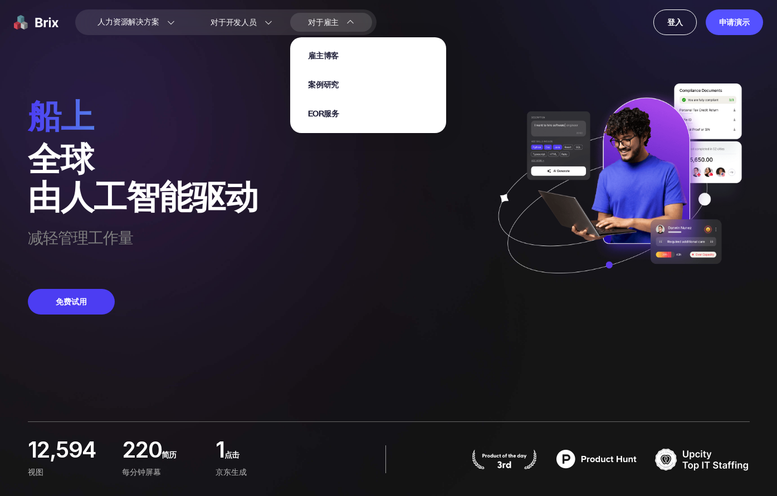 The height and width of the screenshot is (496, 777). I want to click on img: 人工智能生成, so click(617, 190).